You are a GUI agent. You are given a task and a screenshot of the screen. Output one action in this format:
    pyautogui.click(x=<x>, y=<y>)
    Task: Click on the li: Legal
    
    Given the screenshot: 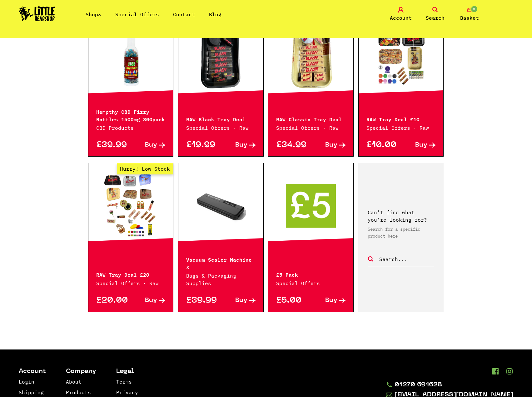 What is the action you would take?
    pyautogui.click(x=127, y=371)
    